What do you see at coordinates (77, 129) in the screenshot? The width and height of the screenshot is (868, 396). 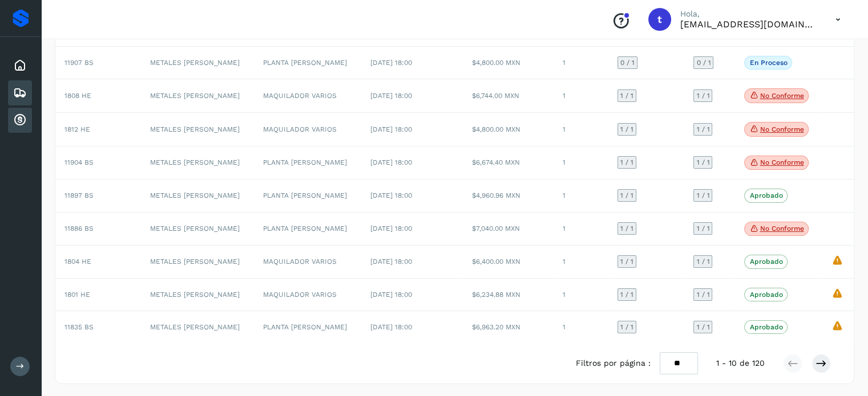 I see `span: 1812 HE` at bounding box center [77, 129].